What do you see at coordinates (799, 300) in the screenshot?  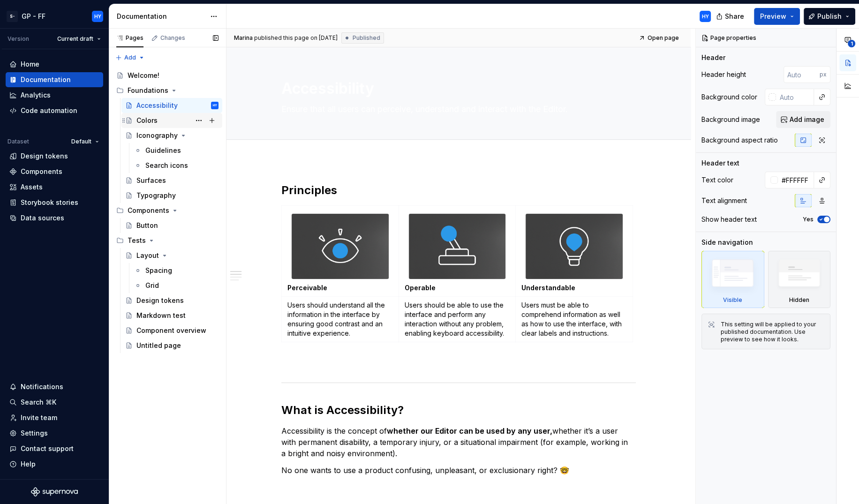 I see `div: Hidden` at bounding box center [799, 300].